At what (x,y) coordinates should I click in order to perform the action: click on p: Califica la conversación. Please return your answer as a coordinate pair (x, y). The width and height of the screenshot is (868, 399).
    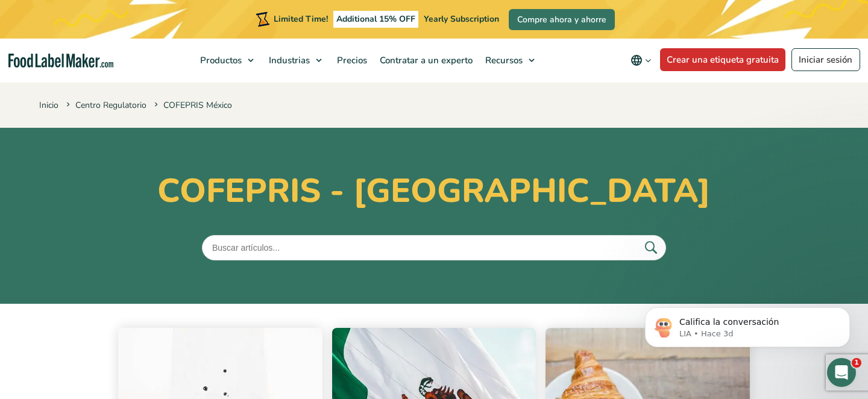
    Looking at the image, I should click on (130, 41).